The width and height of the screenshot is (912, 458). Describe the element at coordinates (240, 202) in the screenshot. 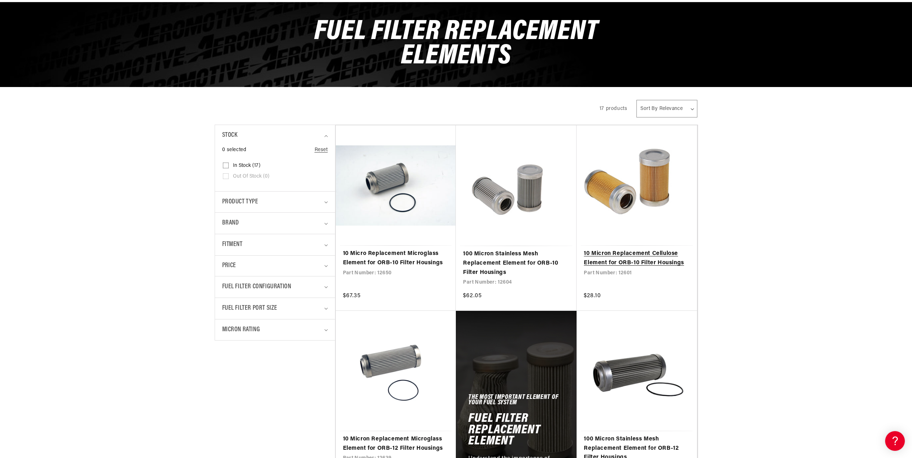

I see `span: Product type` at that location.